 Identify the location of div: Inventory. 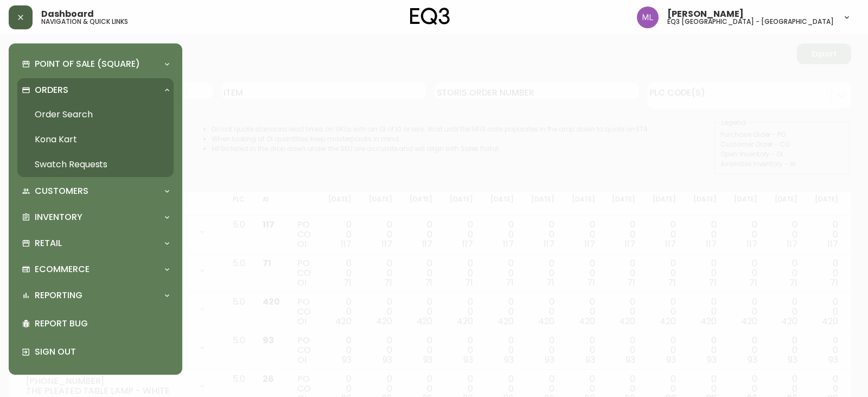
(95, 217).